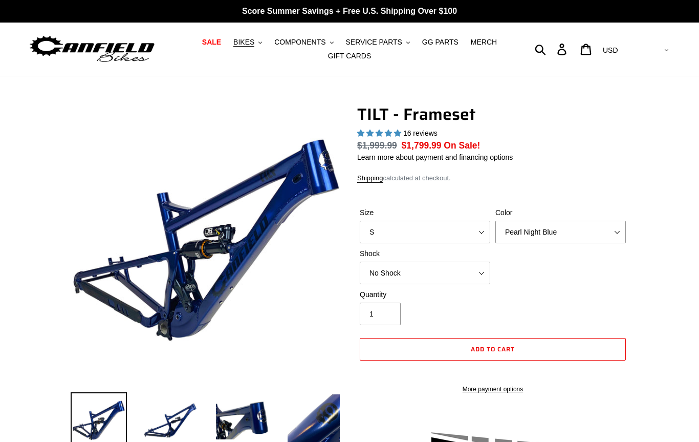 The width and height of the screenshot is (699, 442). Describe the element at coordinates (493, 114) in the screenshot. I see `h1: TILT - Frameset` at that location.